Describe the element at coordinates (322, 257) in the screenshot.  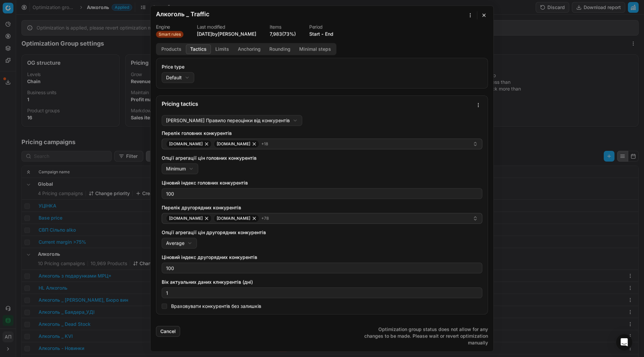
I see `label: Ціновий індекс другорядних конкурентів` at that location.